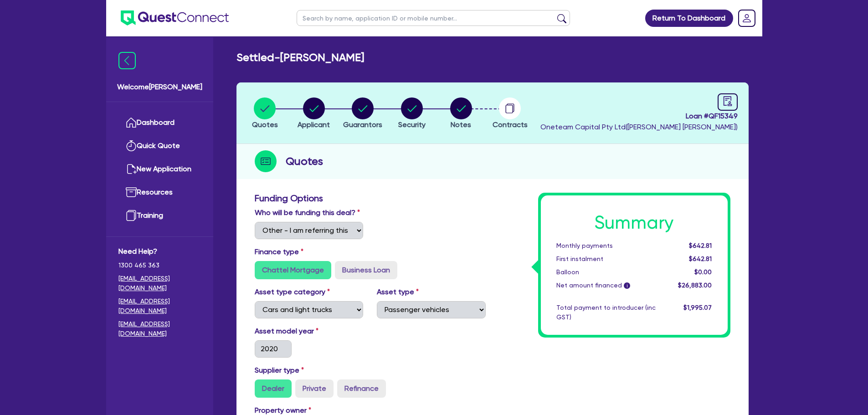 This screenshot has height=415, width=868. I want to click on a: Return To Dashboard, so click(689, 18).